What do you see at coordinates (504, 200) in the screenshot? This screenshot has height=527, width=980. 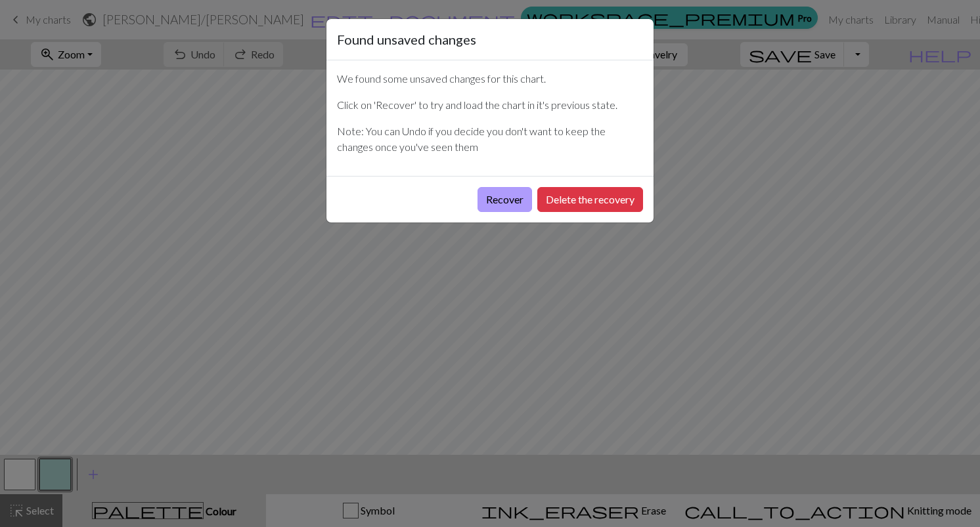 I see `button: Recover` at bounding box center [504, 200].